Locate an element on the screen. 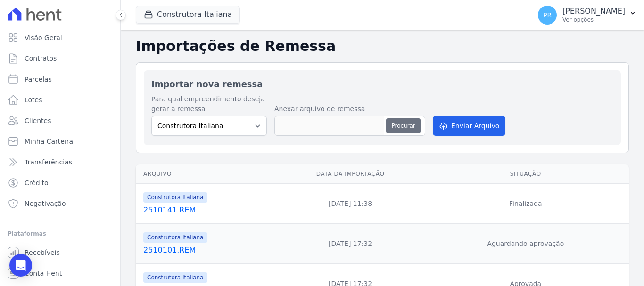 This screenshot has height=286, width=644. label: Anexar arquivo de remessa is located at coordinates (349, 109).